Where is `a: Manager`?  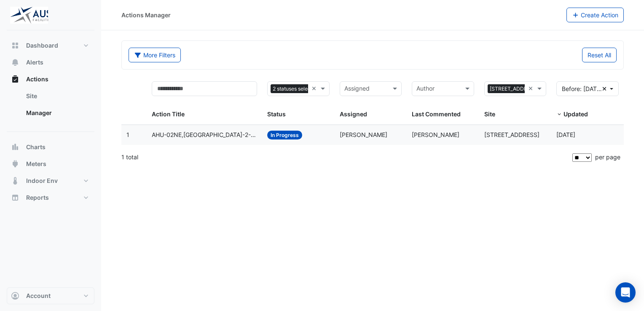 a: Manager is located at coordinates (57, 113).